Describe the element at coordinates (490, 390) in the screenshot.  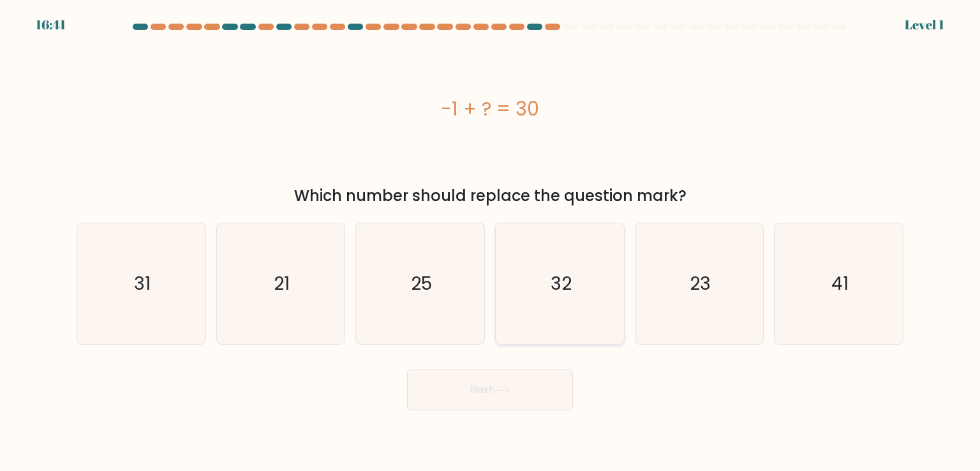
I see `button: Next` at that location.